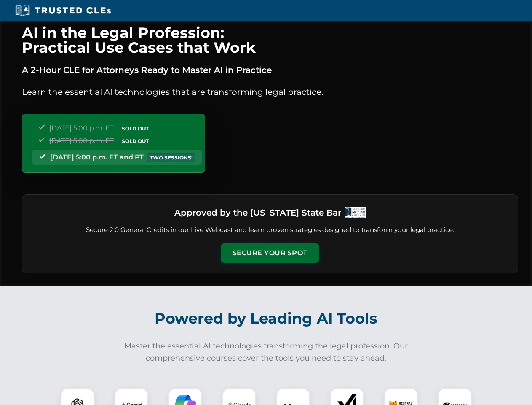 Image resolution: width=532 pixels, height=405 pixels. Describe the element at coordinates (267, 318) in the screenshot. I see `h2: Powered by Leading AI Tools` at that location.